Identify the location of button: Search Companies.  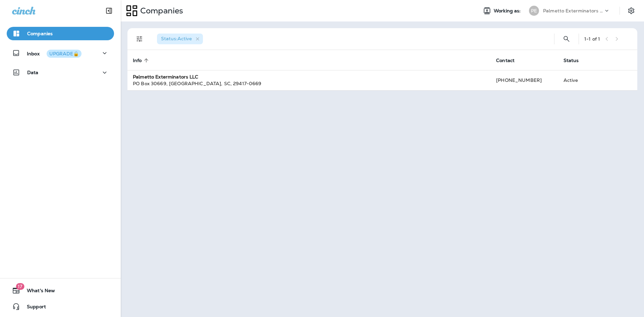
(567, 39).